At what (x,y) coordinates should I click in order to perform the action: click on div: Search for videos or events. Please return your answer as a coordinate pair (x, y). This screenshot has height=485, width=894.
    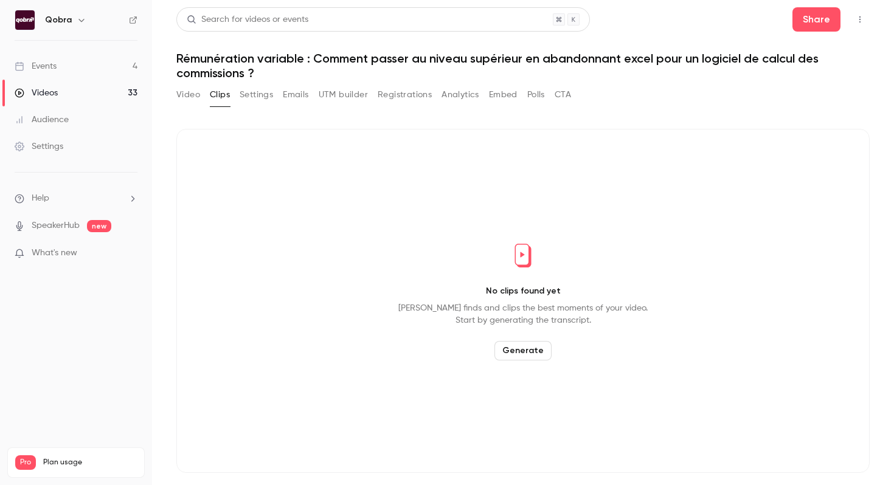
    Looking at the image, I should click on (248, 19).